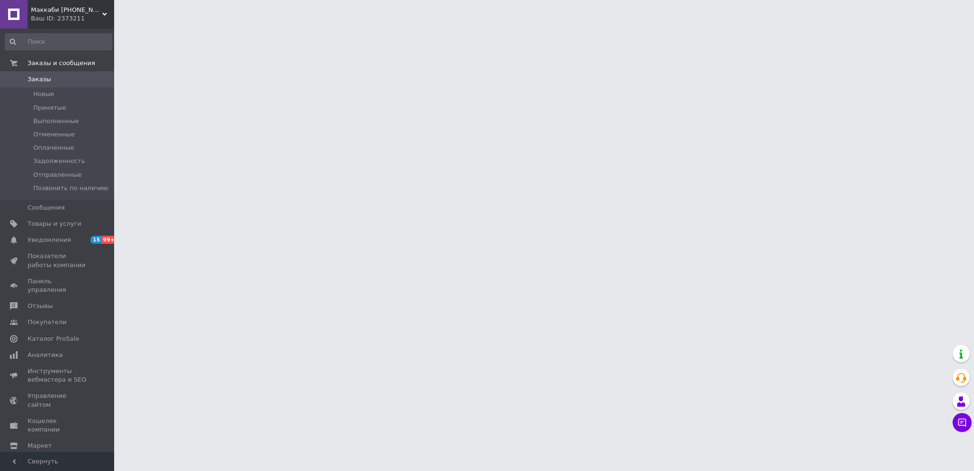 This screenshot has height=471, width=974. Describe the element at coordinates (96, 240) in the screenshot. I see `span: 15` at that location.